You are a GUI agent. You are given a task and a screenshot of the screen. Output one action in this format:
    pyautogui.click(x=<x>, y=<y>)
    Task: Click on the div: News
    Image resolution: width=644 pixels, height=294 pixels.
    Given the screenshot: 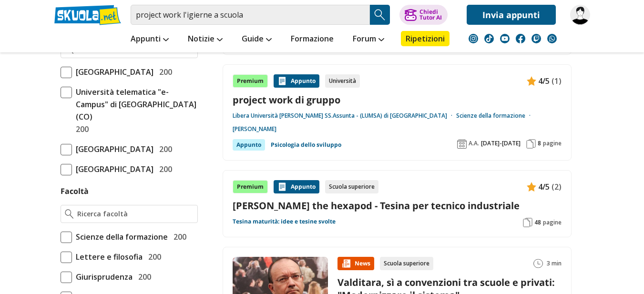 What is the action you would take?
    pyautogui.click(x=356, y=263)
    